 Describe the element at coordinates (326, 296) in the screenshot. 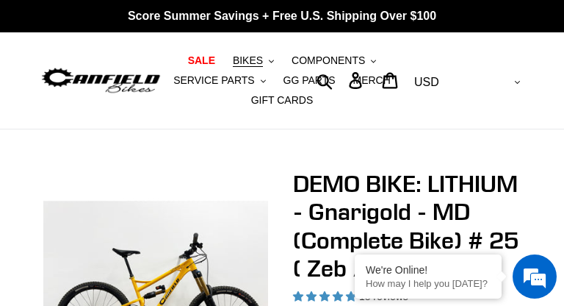

I see `span: 5.00 stars` at that location.